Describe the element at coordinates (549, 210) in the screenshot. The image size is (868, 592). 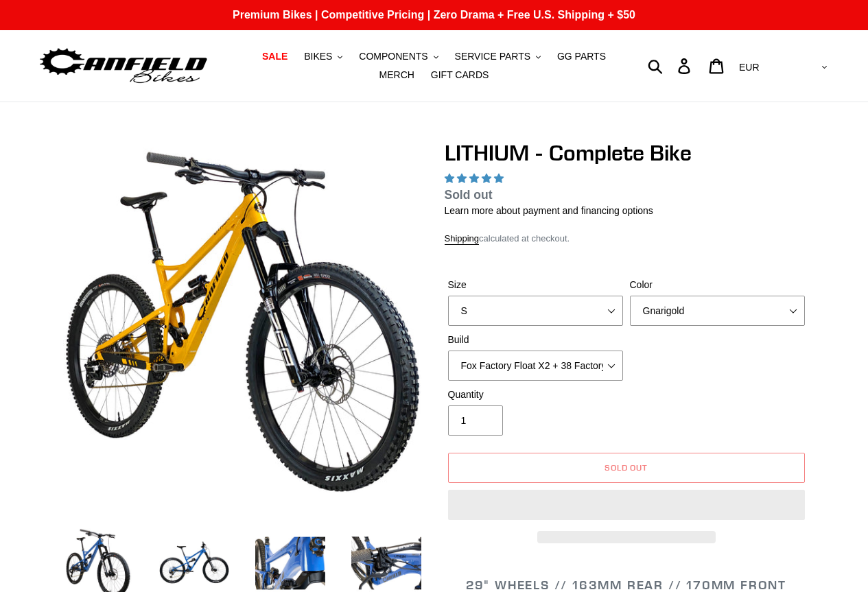
I see `a: Learn more about payment and financing options` at that location.